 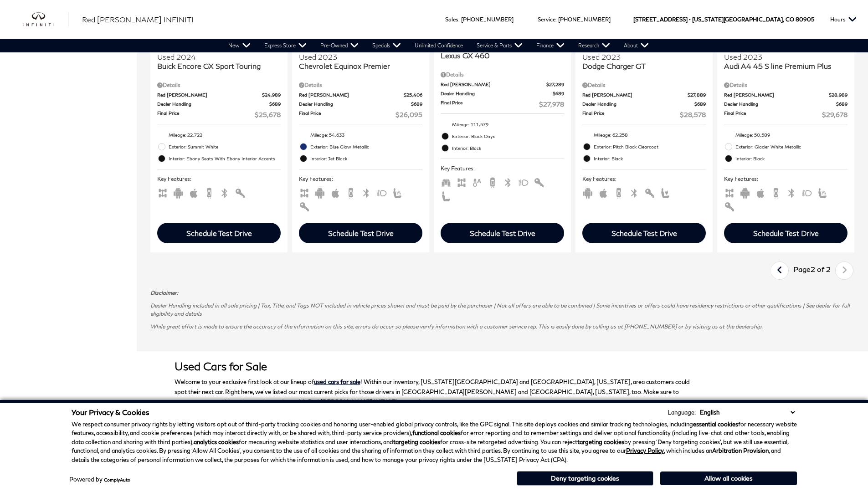 What do you see at coordinates (499, 56) in the screenshot?
I see `span: Lexus GX 460` at bounding box center [499, 56].